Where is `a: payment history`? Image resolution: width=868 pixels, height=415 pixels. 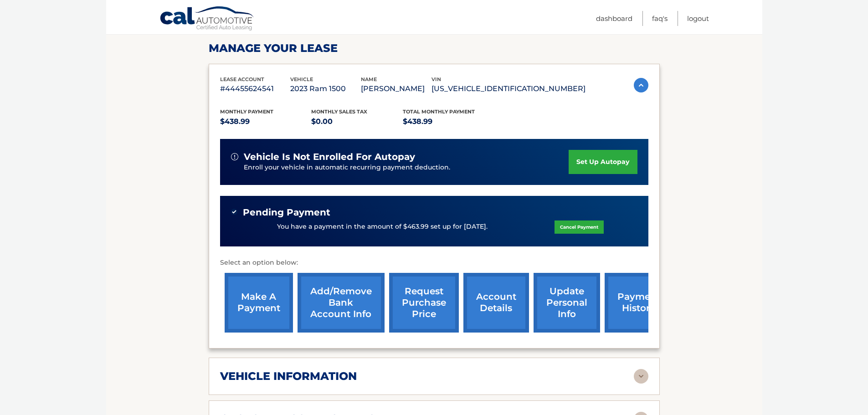
a: payment history is located at coordinates (639, 302).